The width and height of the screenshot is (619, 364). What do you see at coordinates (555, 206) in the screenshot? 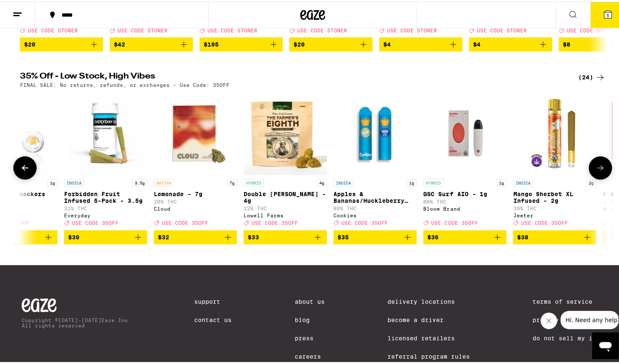
I see `p: 39% THC` at bounding box center [555, 206].